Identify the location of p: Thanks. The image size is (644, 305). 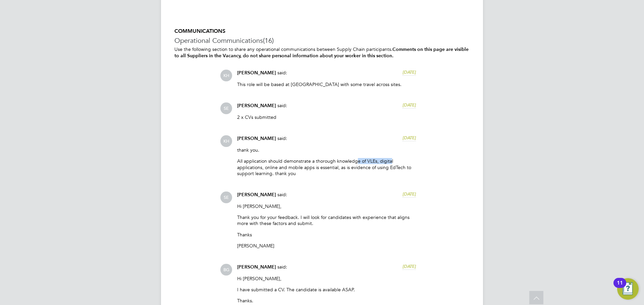
(327, 234).